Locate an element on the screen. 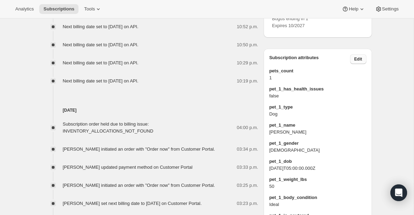 This screenshot has width=414, height=215. span: 03:25 p.m. is located at coordinates (248, 185).